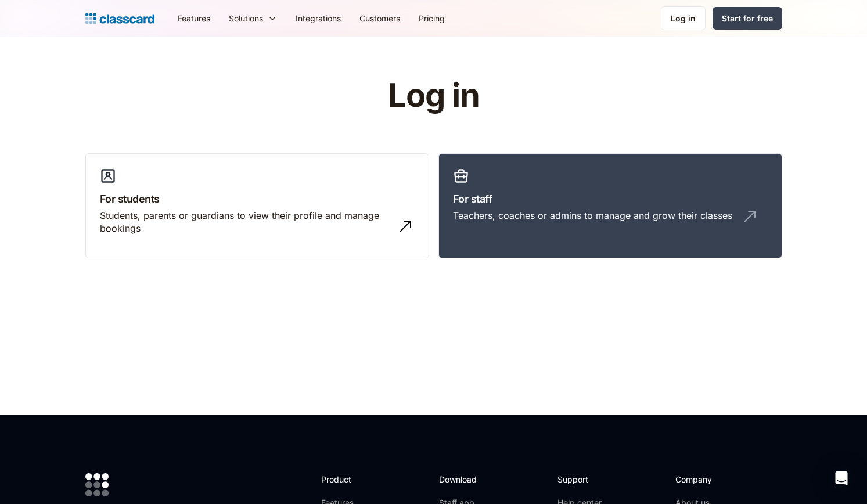  I want to click on a: Start for free, so click(747, 18).